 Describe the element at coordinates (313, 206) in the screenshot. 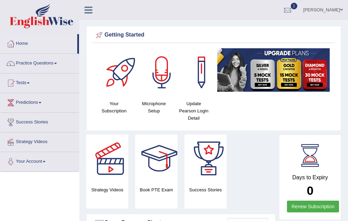

I see `a: Renew Subscription` at that location.